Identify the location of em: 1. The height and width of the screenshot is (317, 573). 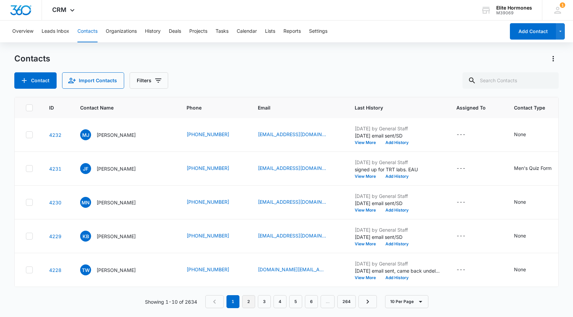
(233, 302).